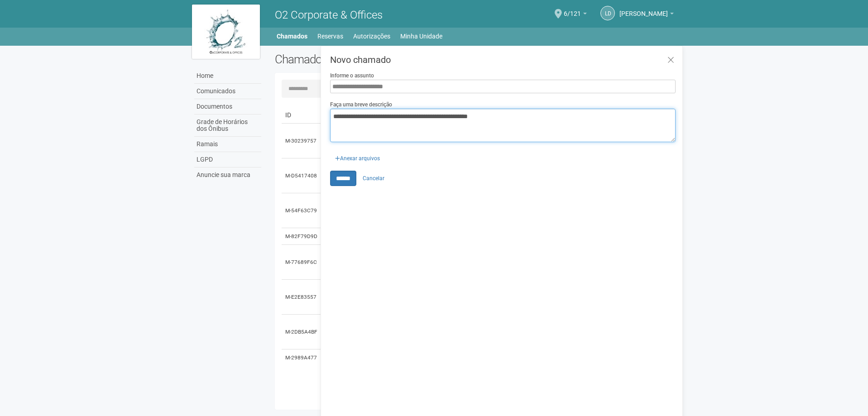 This screenshot has height=416, width=868. What do you see at coordinates (330, 36) in the screenshot?
I see `a: Reservas` at bounding box center [330, 36].